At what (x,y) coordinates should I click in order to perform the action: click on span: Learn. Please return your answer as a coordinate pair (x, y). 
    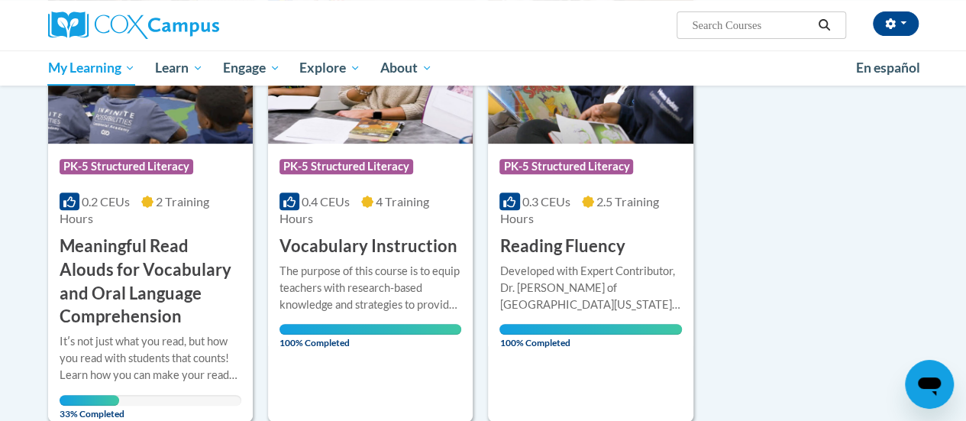
    Looking at the image, I should click on (179, 68).